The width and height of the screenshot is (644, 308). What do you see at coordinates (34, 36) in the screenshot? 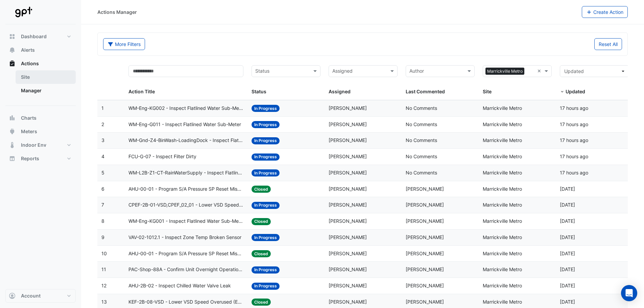
I see `span: Dashboard` at bounding box center [34, 36].